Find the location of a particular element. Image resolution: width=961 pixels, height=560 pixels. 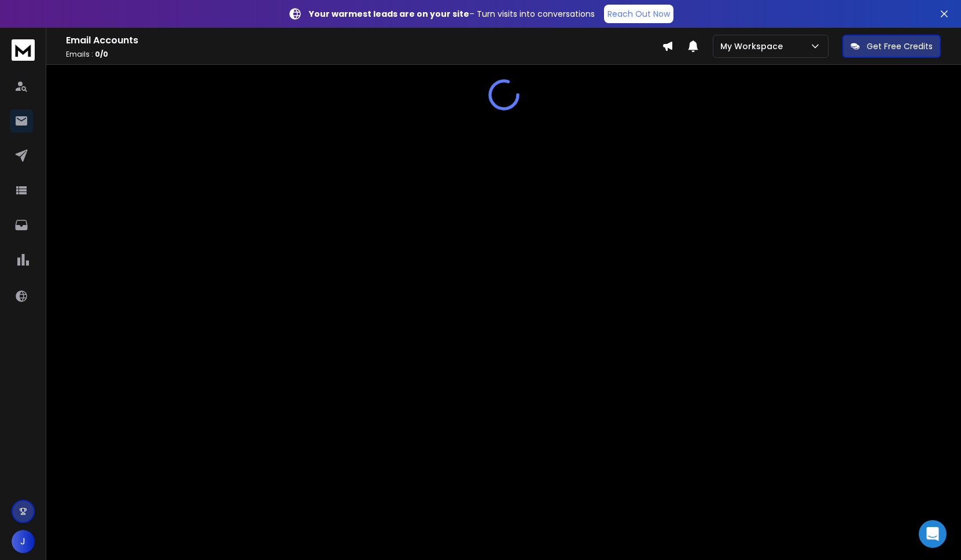

p: My Workspace is located at coordinates (754, 46).